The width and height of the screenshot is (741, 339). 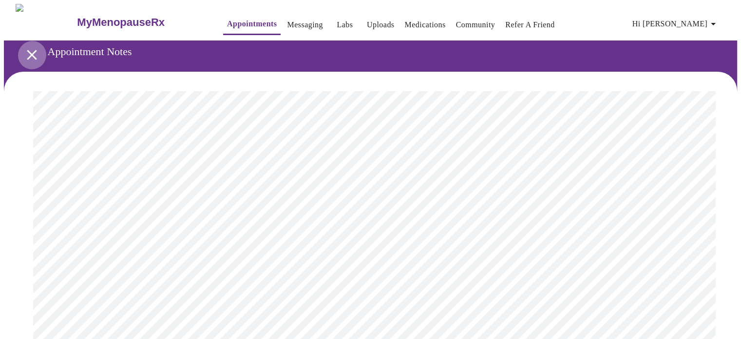 What do you see at coordinates (344, 25) in the screenshot?
I see `a: Labs` at bounding box center [344, 25].